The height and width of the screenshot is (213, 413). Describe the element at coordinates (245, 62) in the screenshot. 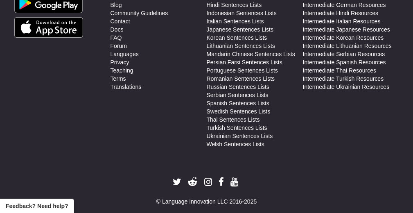

I see `a: Persian Farsi Sentences Lists` at that location.